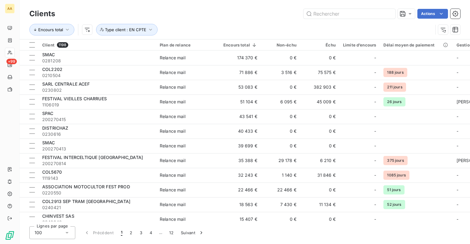  I want to click on span: Type client : EN CPTE, so click(126, 30).